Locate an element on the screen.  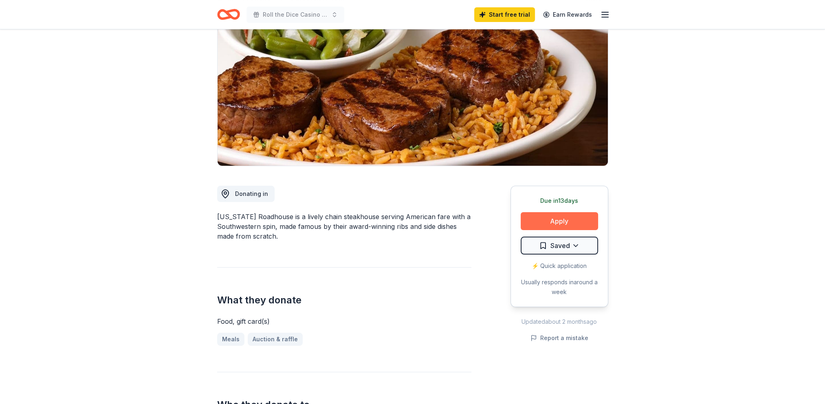
button: Roll the Dice Casino Night is located at coordinates (295, 15).